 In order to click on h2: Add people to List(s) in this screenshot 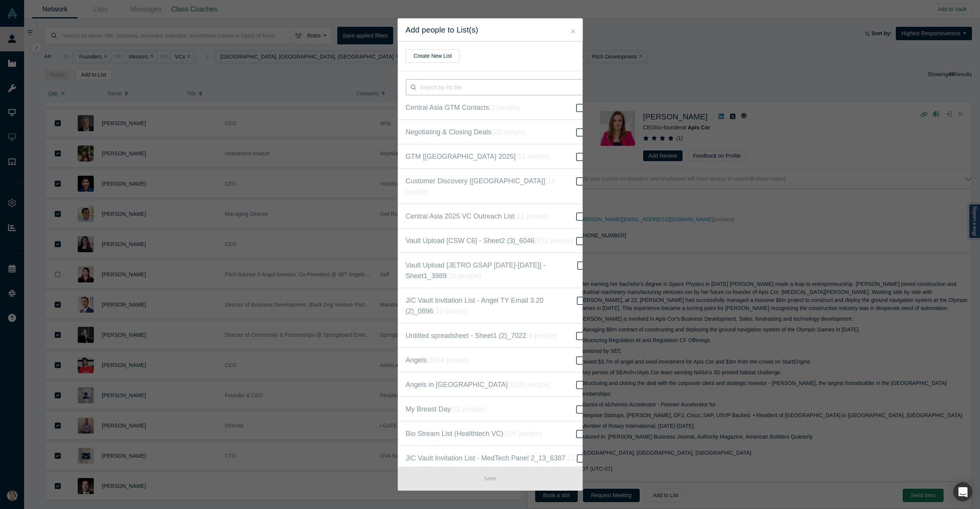, I will do `click(490, 30)`.